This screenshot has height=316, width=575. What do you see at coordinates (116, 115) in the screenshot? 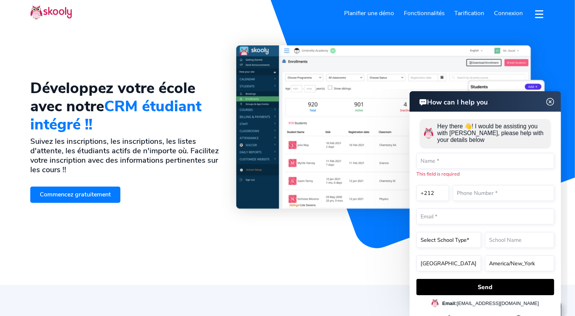
I see `span: CRM étudiant intégré !!` at bounding box center [116, 115].